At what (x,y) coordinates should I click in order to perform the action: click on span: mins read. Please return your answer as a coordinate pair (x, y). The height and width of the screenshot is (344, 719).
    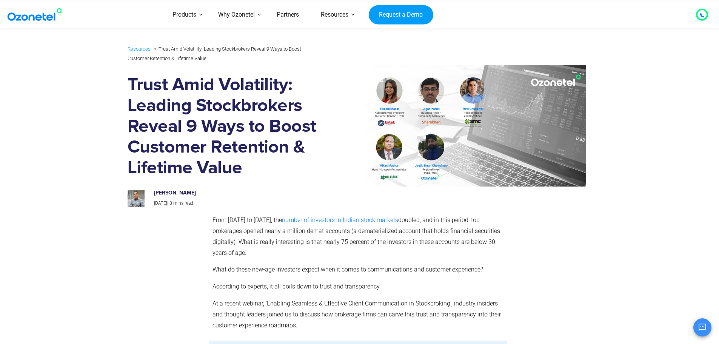
    Looking at the image, I should click on (183, 203).